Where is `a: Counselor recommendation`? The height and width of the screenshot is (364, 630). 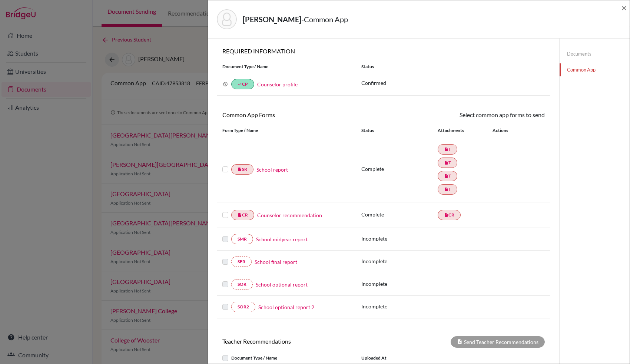
a: Counselor recommendation is located at coordinates (289, 215).